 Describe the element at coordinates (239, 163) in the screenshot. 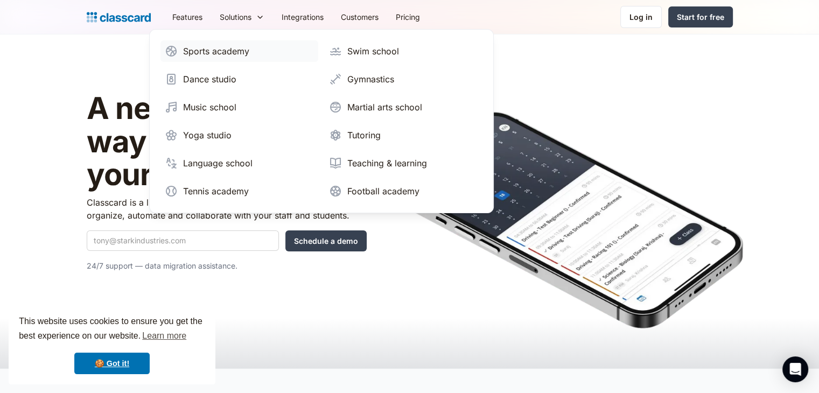

I see `a: Language school` at that location.